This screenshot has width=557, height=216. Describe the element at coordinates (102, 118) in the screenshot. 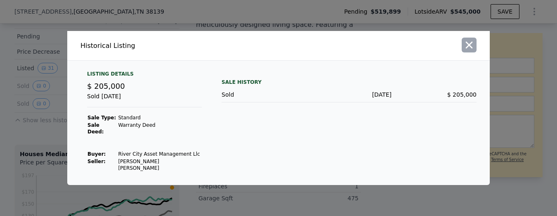

I see `strong: Sale Type:` at that location.